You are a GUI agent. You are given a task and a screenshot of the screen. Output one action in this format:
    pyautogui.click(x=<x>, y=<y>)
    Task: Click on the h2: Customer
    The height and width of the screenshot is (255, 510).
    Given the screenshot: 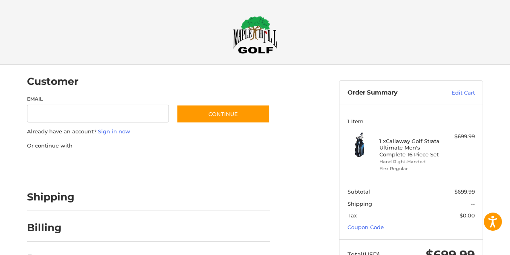 What is the action you would take?
    pyautogui.click(x=53, y=81)
    